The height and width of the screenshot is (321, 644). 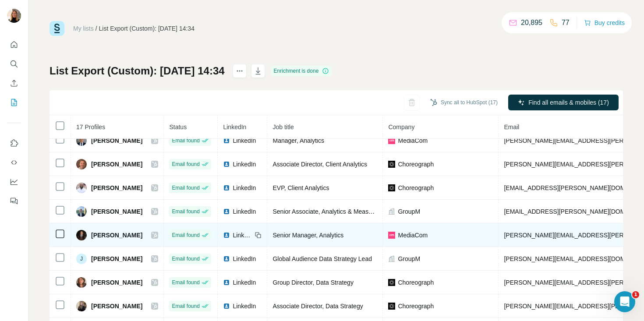 What do you see at coordinates (14, 102) in the screenshot?
I see `button: My lists` at bounding box center [14, 102].